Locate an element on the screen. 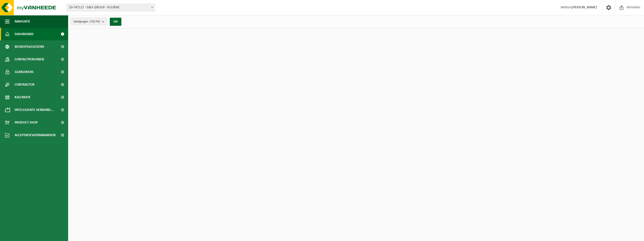 The height and width of the screenshot is (241, 644). span: Bedrijfsgegevens is located at coordinates (29, 47).